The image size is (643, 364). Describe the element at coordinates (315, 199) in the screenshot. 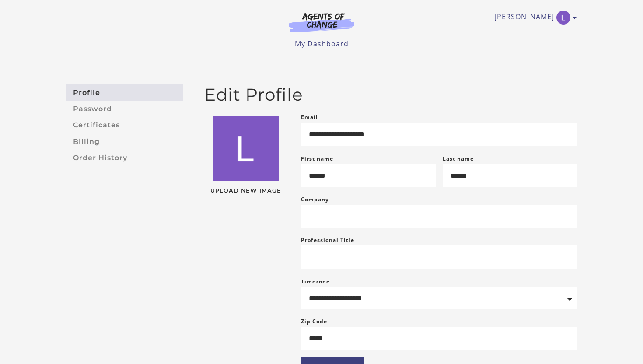

I see `label: Company` at that location.